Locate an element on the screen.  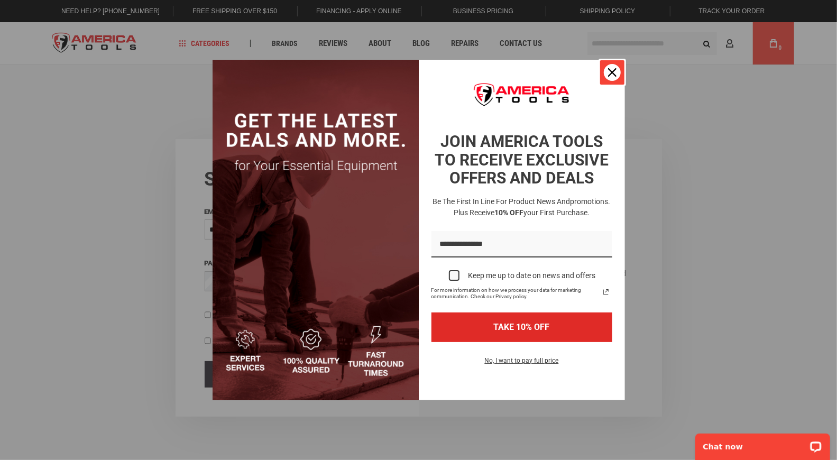
button: Close is located at coordinates (612, 72).